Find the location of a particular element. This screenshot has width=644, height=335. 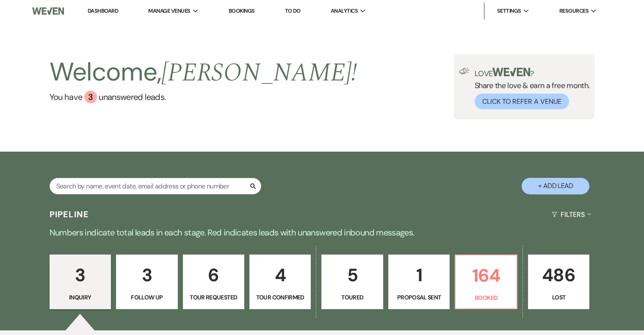

a: To Do is located at coordinates (292, 11).